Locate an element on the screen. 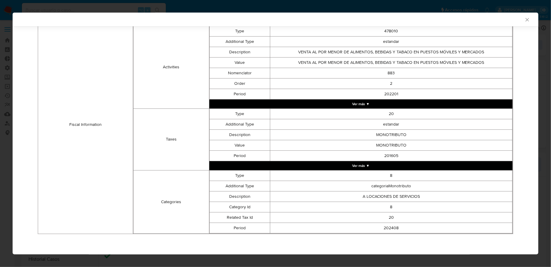  td: Fiscal Information is located at coordinates (86, 125).